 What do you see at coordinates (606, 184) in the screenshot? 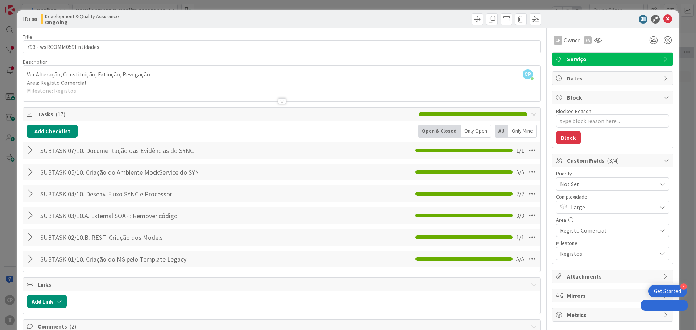
I see `span: Not Set` at bounding box center [606, 184].